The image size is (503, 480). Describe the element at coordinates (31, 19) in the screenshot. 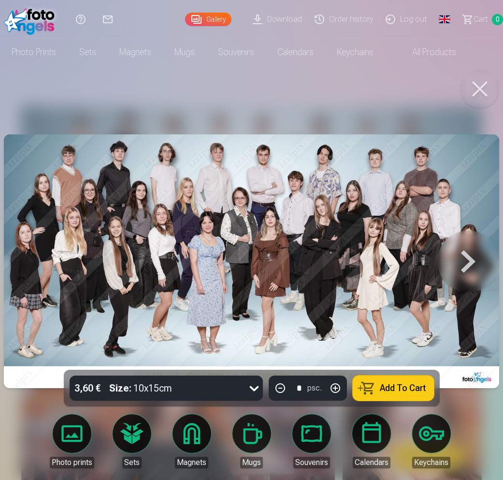

I see `img: /fa4` at that location.